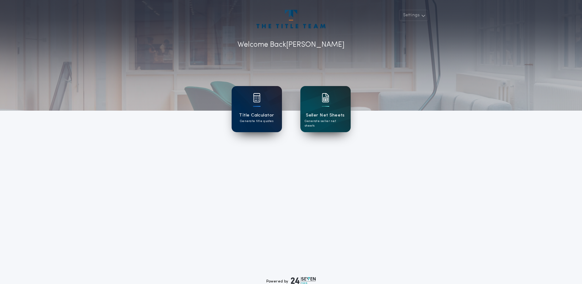 The height and width of the screenshot is (284, 582). I want to click on a: card iconTitle CalculatorGenerate title quotes, so click(257, 109).